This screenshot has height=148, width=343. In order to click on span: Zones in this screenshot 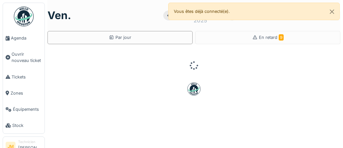, I will do `click(26, 93)`.